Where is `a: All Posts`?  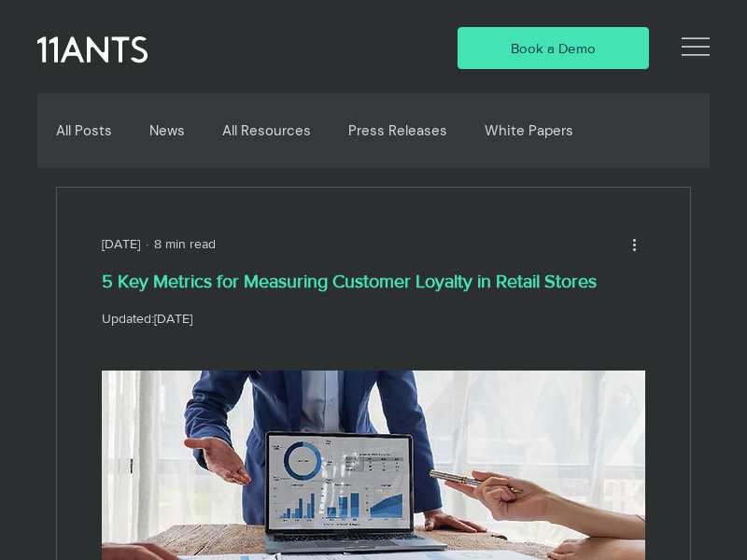 a: All Posts is located at coordinates (84, 131).